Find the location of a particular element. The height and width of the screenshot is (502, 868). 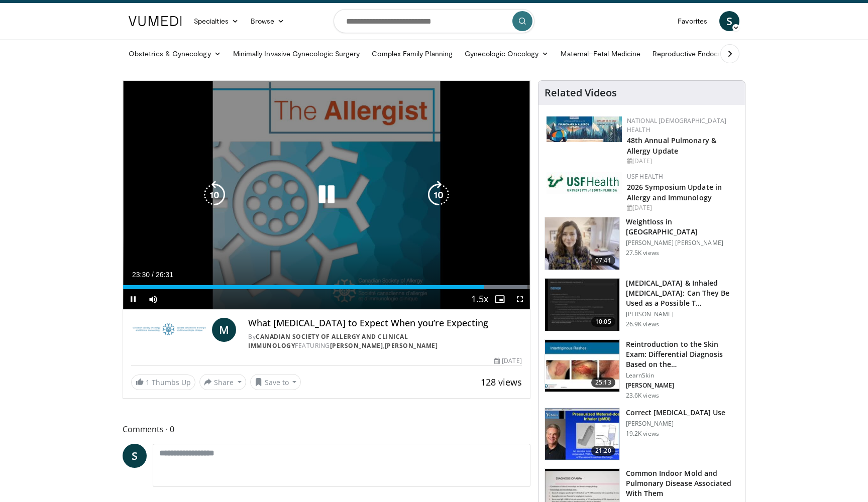

a: M is located at coordinates (224, 330).